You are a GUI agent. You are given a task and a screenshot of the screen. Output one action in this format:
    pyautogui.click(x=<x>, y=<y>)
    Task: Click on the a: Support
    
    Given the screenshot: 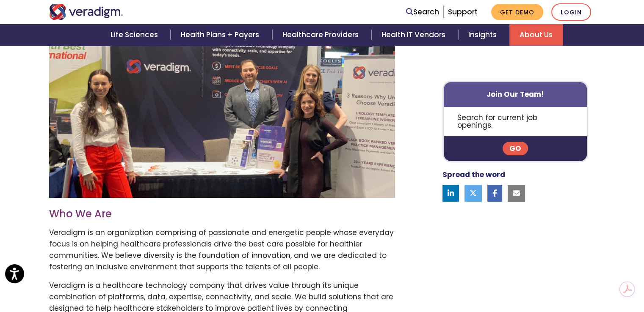 What is the action you would take?
    pyautogui.click(x=463, y=12)
    